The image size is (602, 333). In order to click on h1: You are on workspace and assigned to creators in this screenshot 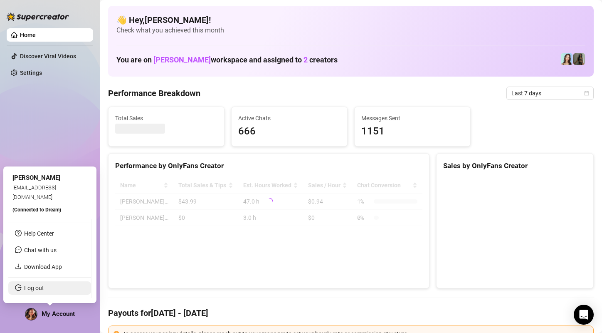, I will do `click(227, 60)`.